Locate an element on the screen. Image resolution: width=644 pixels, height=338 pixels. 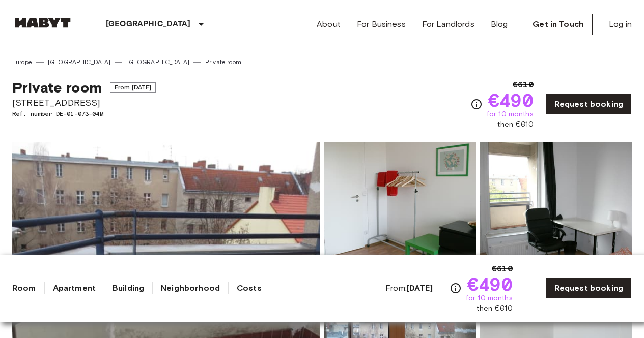
a: Costs is located at coordinates (249, 288).